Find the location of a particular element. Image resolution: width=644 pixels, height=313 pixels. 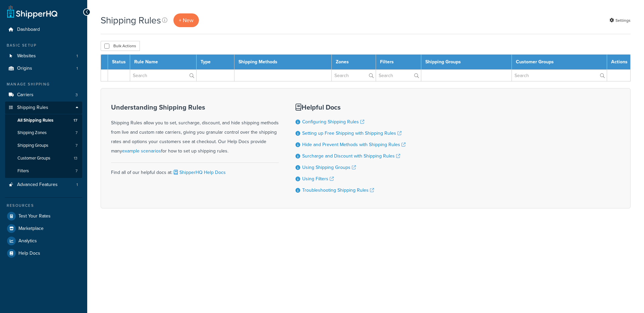

a: Advanced Features 1 is located at coordinates (43, 185).